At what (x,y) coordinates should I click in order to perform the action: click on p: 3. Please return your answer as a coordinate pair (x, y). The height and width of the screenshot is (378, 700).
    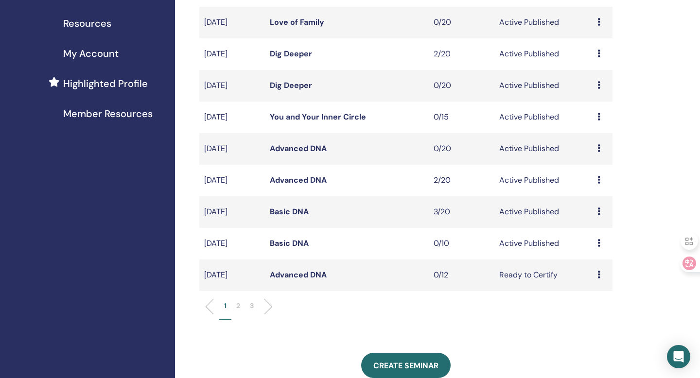
    Looking at the image, I should click on (252, 306).